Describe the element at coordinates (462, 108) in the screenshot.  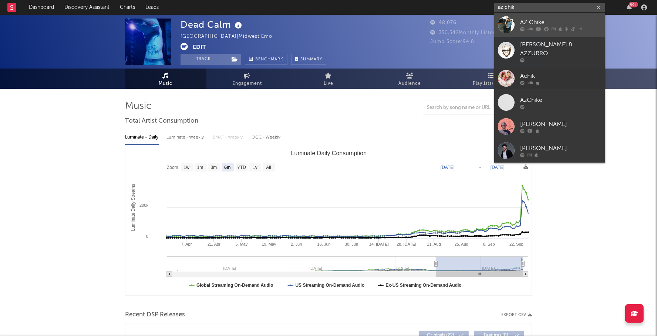
I see `input: Search by song name or URL` at that location.